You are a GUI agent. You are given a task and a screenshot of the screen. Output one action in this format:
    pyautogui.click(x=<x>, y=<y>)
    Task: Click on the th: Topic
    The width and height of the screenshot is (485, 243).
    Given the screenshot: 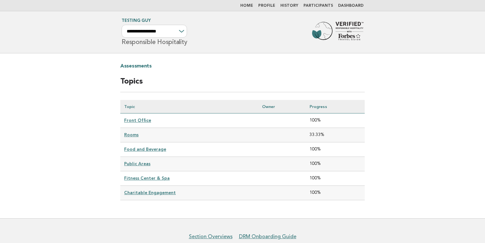 What is the action you would take?
    pyautogui.click(x=189, y=107)
    